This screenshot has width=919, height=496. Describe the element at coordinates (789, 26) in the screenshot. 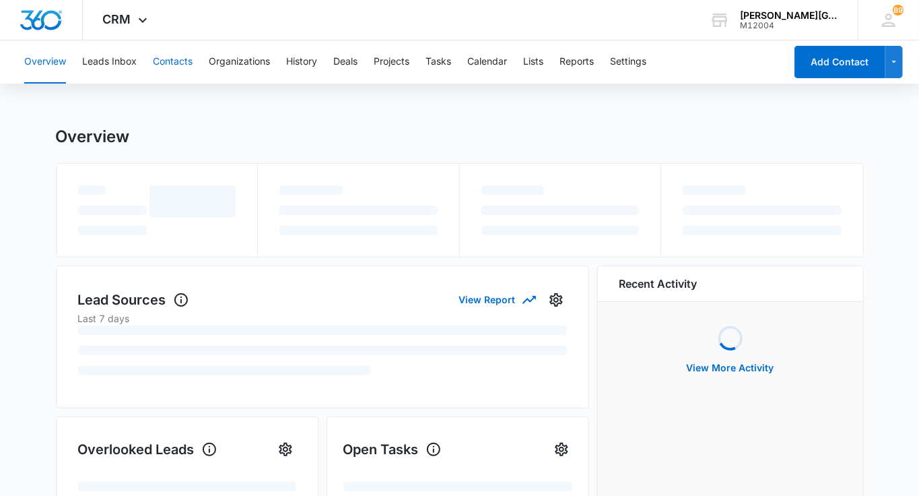

I see `div: account id` at that location.